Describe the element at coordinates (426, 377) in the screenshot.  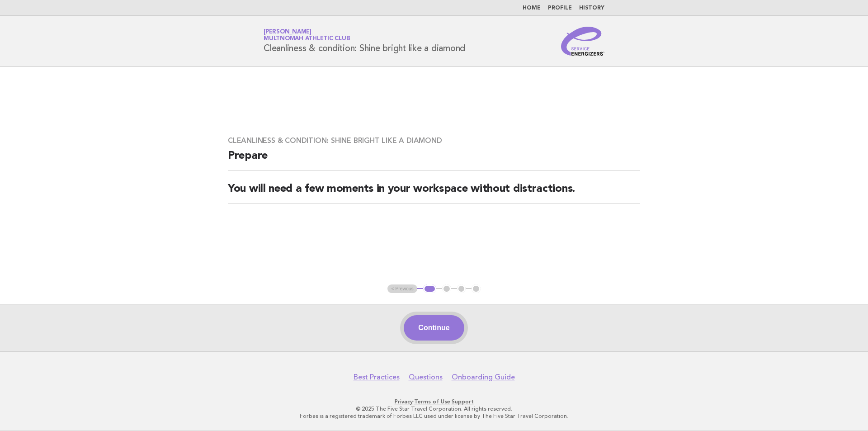
I see `a: Questions` at that location.